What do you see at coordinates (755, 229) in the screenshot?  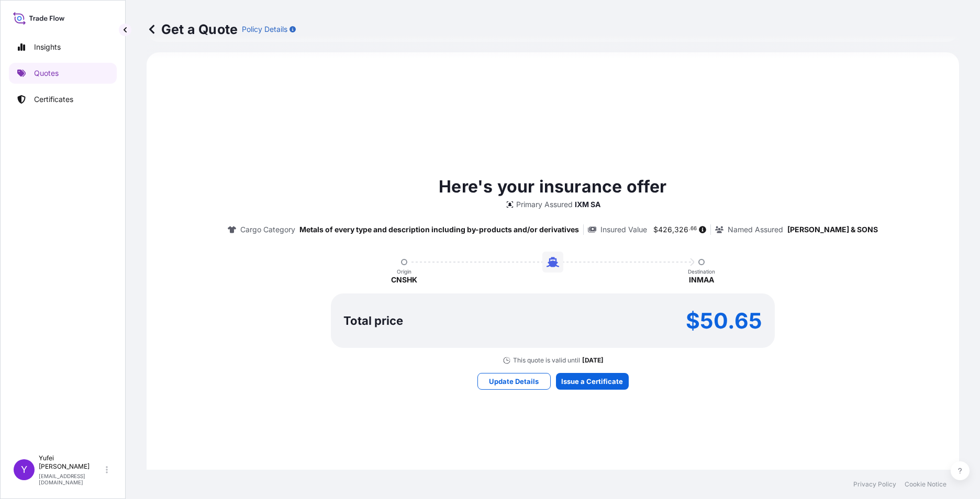 I see `p: Named Assured` at bounding box center [755, 229].